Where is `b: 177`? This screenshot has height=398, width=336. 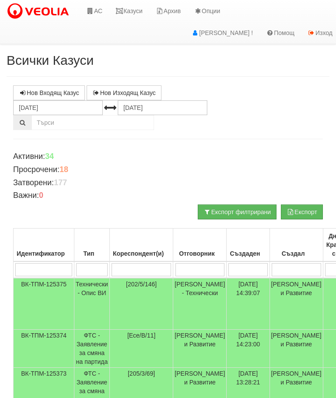 b: 177 is located at coordinates (60, 182).